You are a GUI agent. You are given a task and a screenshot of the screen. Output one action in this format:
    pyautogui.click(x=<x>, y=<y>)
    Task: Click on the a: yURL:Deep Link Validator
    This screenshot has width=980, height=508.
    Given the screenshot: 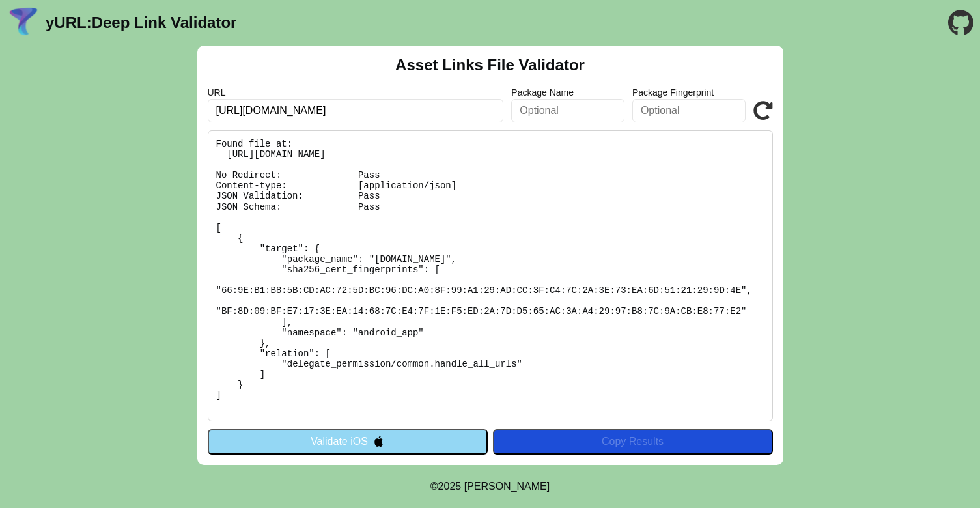 What is the action you would take?
    pyautogui.click(x=141, y=23)
    